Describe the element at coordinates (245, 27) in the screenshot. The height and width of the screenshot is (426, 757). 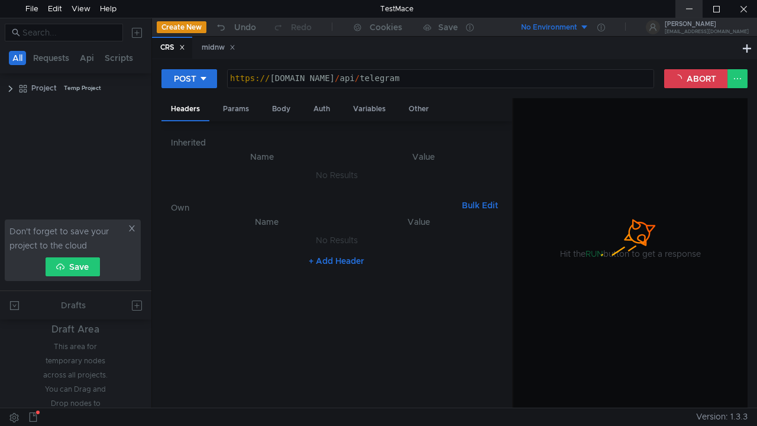
I see `div: Undo` at that location.